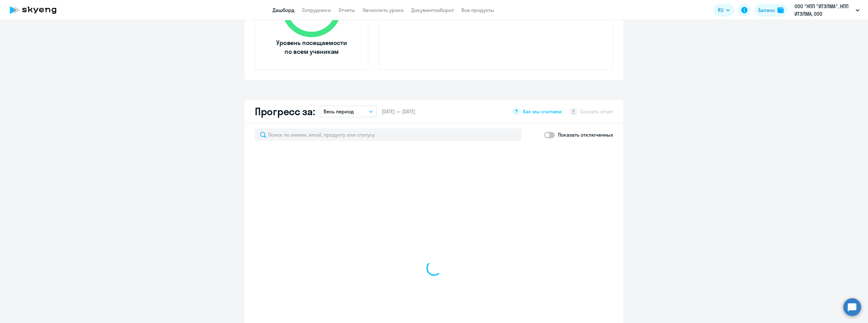 This screenshot has width=868, height=323. I want to click on input: Поиск по имени, email, продукту или статусу, so click(388, 135).